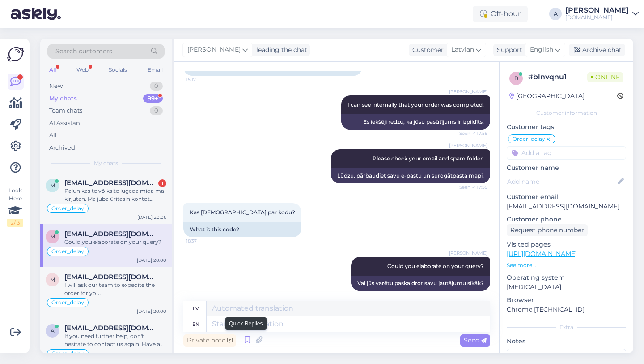 Image resolution: width=644 pixels, height=364 pixels. I want to click on div: New, so click(56, 86).